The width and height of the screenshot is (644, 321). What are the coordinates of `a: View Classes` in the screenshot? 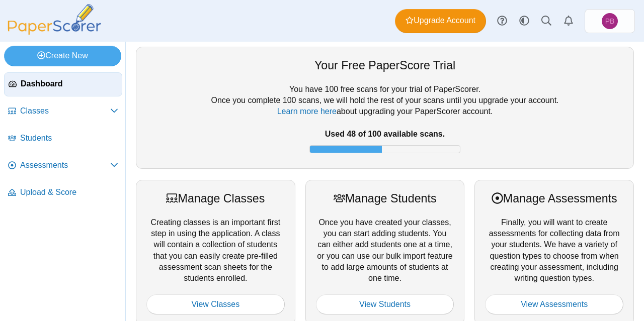 It's located at (215, 305).